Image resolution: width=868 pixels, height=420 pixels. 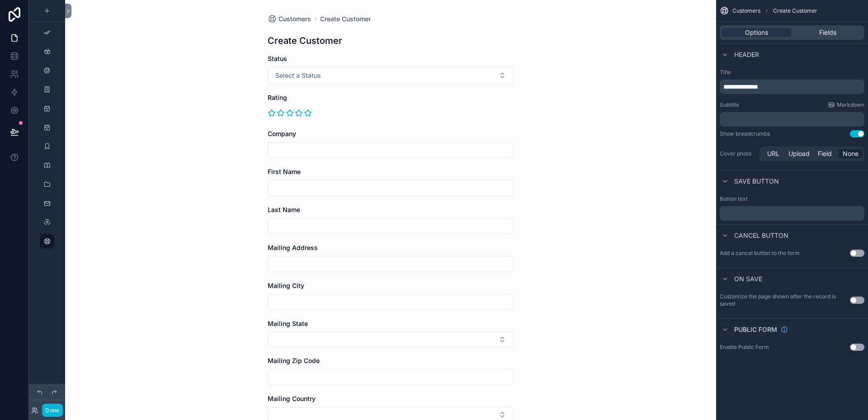 I want to click on span: URL, so click(x=773, y=154).